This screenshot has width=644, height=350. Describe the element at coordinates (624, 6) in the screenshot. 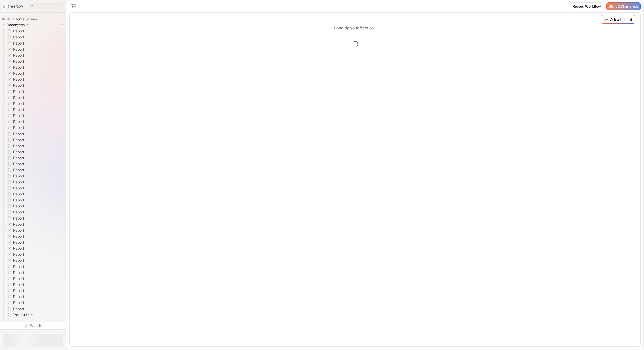

I see `span: Start COI analysis` at that location.